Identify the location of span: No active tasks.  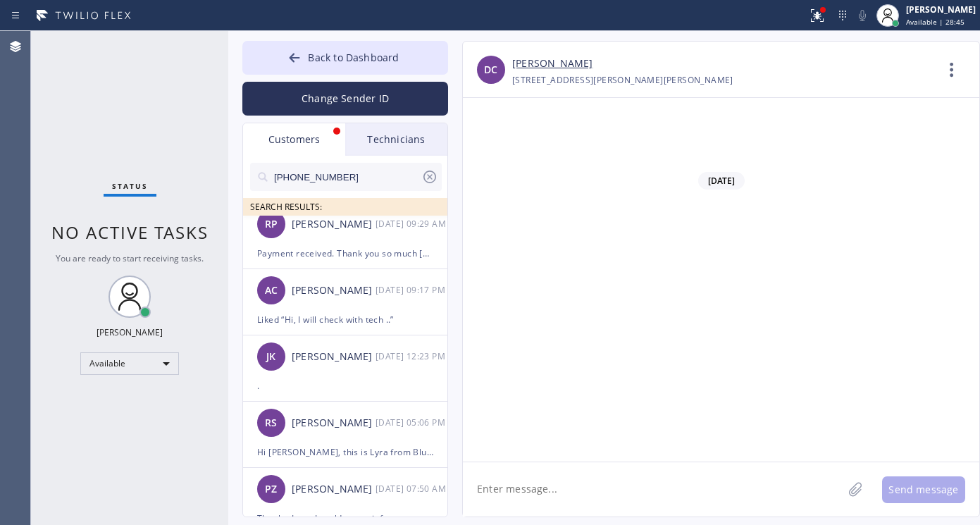
(129, 232).